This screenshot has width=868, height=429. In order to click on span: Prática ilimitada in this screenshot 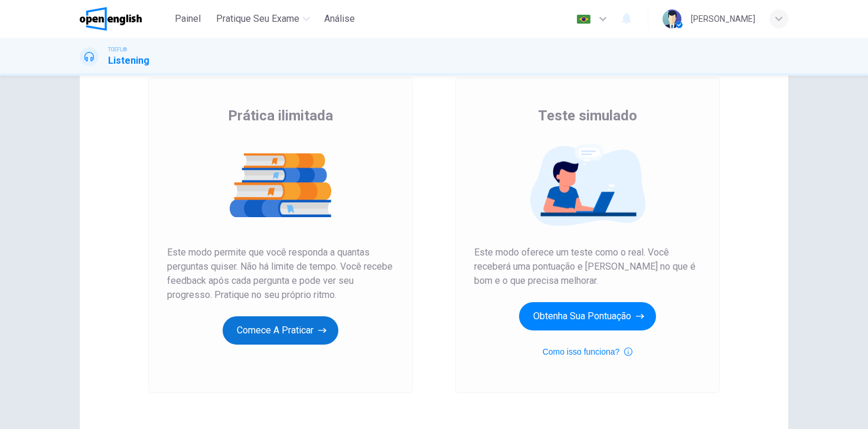, I will do `click(281, 116)`.